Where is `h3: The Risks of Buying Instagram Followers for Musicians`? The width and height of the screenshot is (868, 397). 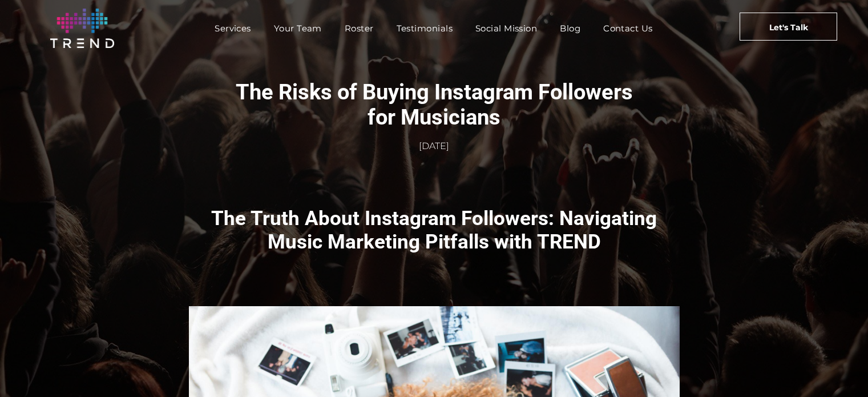 h3: The Risks of Buying Instagram Followers for Musicians is located at coordinates (435, 105).